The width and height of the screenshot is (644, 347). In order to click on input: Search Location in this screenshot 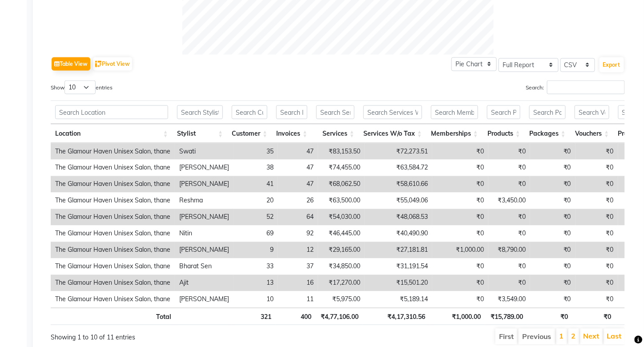, I will do `click(112, 112)`.